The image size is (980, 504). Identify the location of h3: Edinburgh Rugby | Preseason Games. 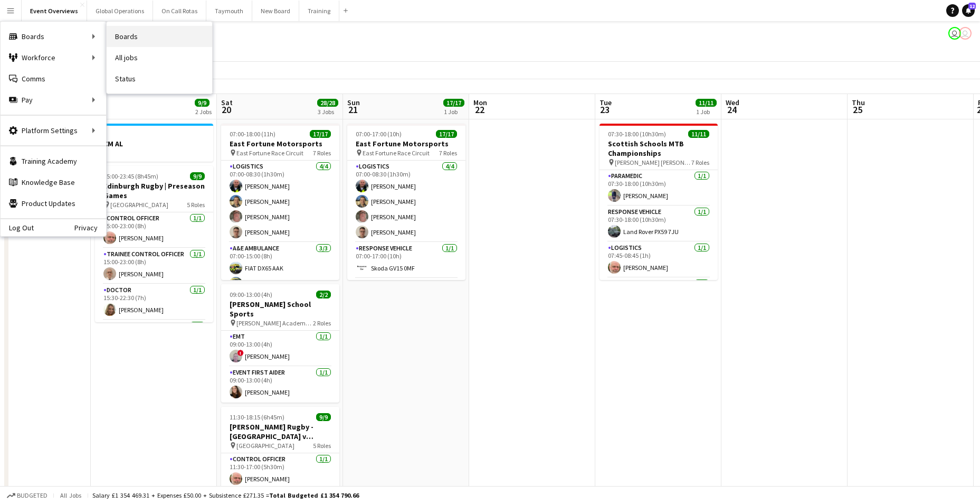
(154, 191).